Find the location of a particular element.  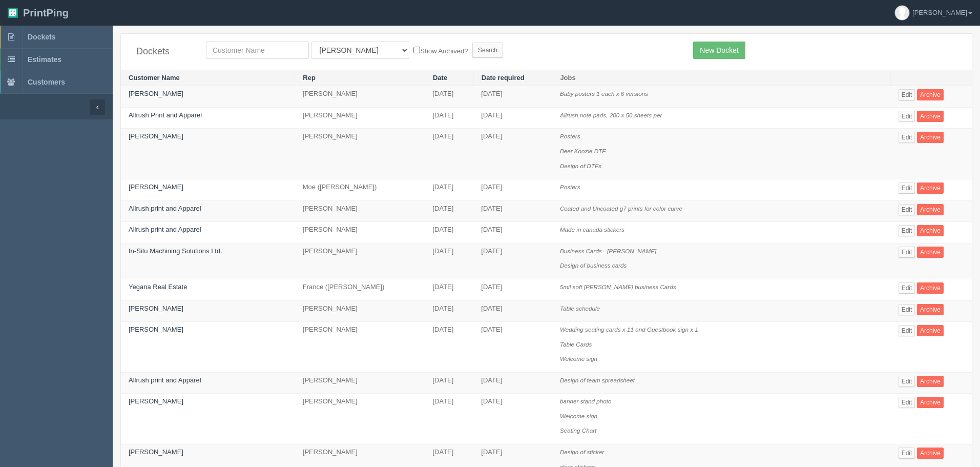

span: Dockets is located at coordinates (42, 37).